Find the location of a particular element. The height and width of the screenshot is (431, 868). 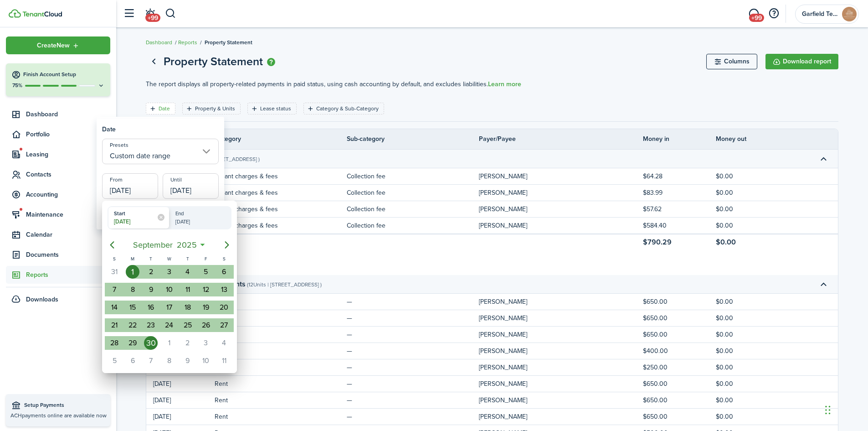

mbsc-button: Next page is located at coordinates (227, 245).